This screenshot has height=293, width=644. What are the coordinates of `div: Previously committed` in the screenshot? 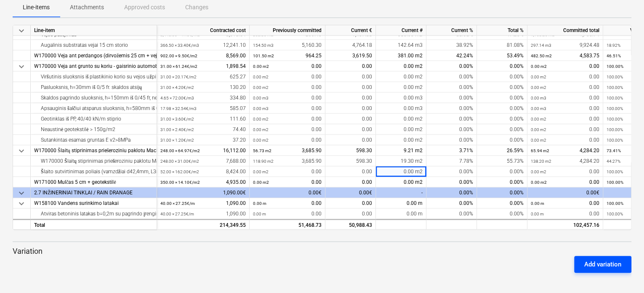 It's located at (288, 30).